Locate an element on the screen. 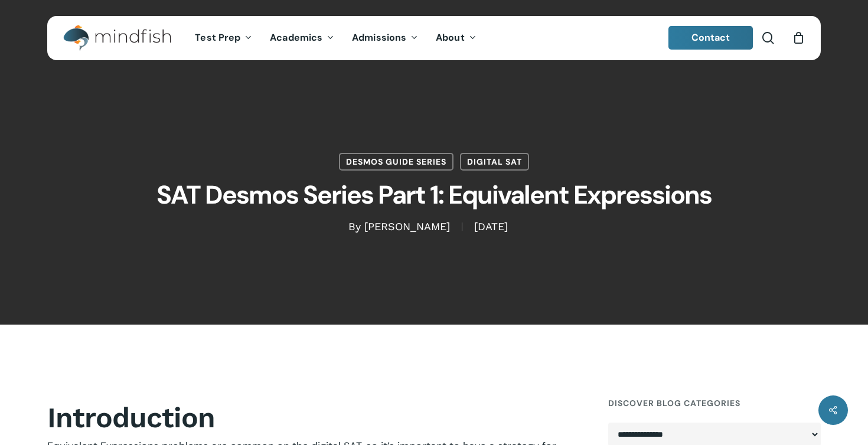  span: Test Prep is located at coordinates (217, 37).